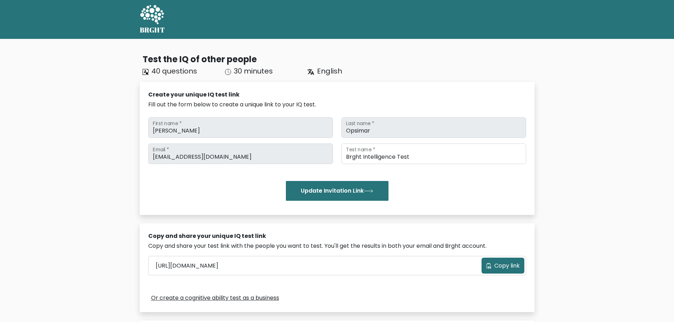  What do you see at coordinates (339, 59) in the screenshot?
I see `div: Test the IQ of other people` at bounding box center [339, 59].